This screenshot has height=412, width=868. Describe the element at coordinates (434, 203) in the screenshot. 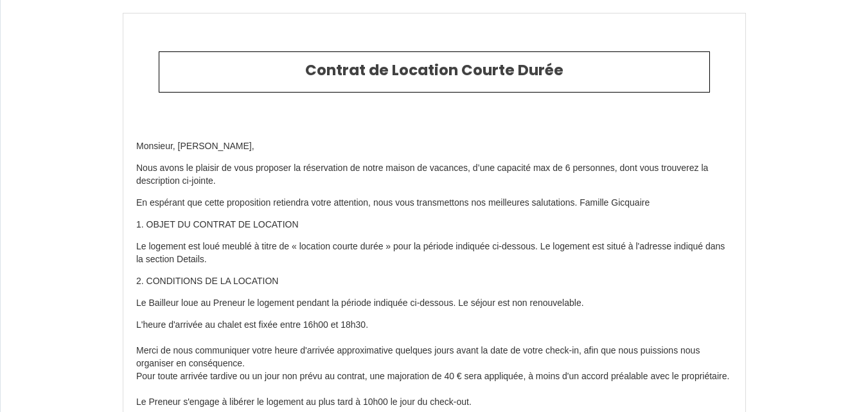

I see `p: En espérant que cette proposition retiendra votre attention, nous vous transmettons nos meilleure...` at that location.